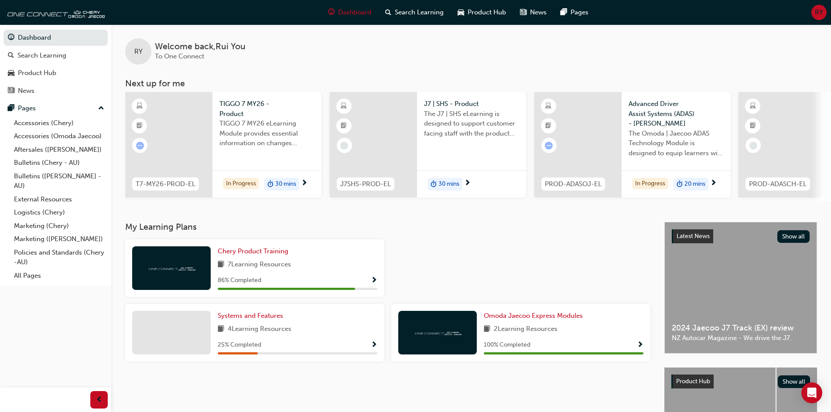  What do you see at coordinates (223, 145) in the screenshot?
I see `a: T7-MY26-PROD-ELTIGGO 7 MY26 - ProductTIGGO 7 MY26 eLearning Module provides essential information...` at bounding box center [223, 145].